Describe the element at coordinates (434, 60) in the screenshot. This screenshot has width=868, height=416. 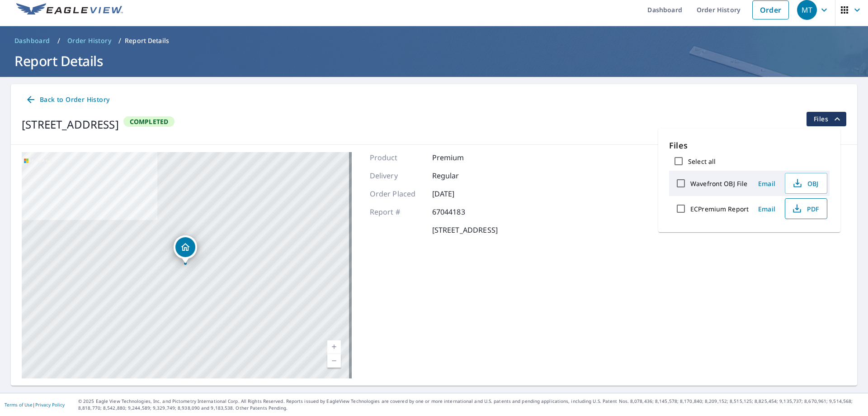
I see `h1: Report Details` at that location.